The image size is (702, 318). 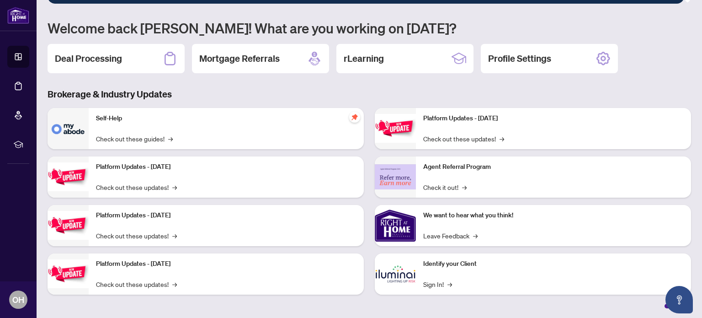 What do you see at coordinates (68, 273) in the screenshot?
I see `img: Platform Updates - July 8, 2025` at bounding box center [68, 273].